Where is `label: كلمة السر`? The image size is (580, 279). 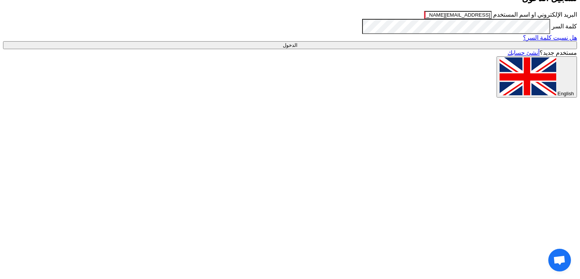
label: كلمة السر is located at coordinates (564, 26).